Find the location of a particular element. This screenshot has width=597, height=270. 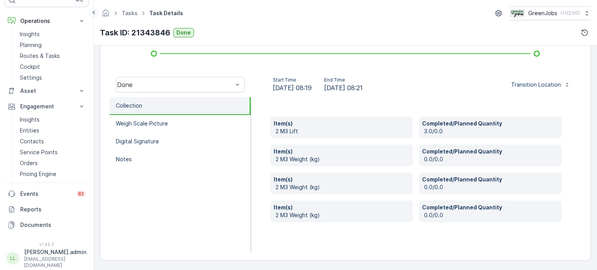

a: Planning is located at coordinates (52, 45).